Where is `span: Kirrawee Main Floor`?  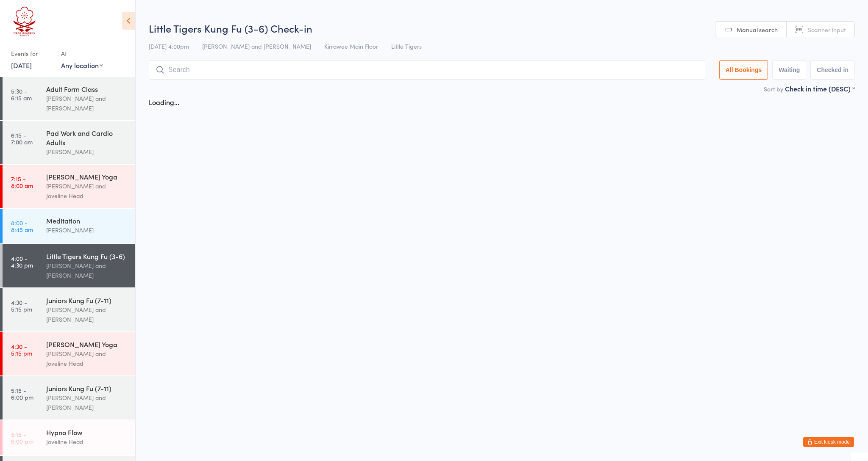
span: Kirrawee Main Floor is located at coordinates (351, 46).